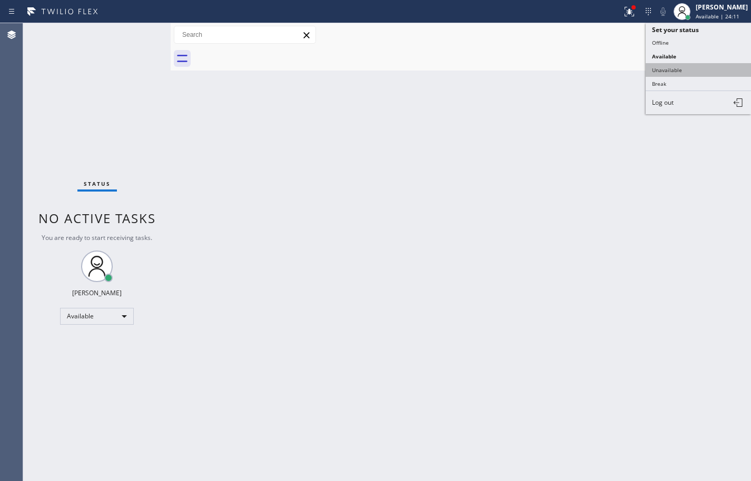 The height and width of the screenshot is (481, 751). What do you see at coordinates (245, 35) in the screenshot?
I see `input: Search` at bounding box center [245, 35].